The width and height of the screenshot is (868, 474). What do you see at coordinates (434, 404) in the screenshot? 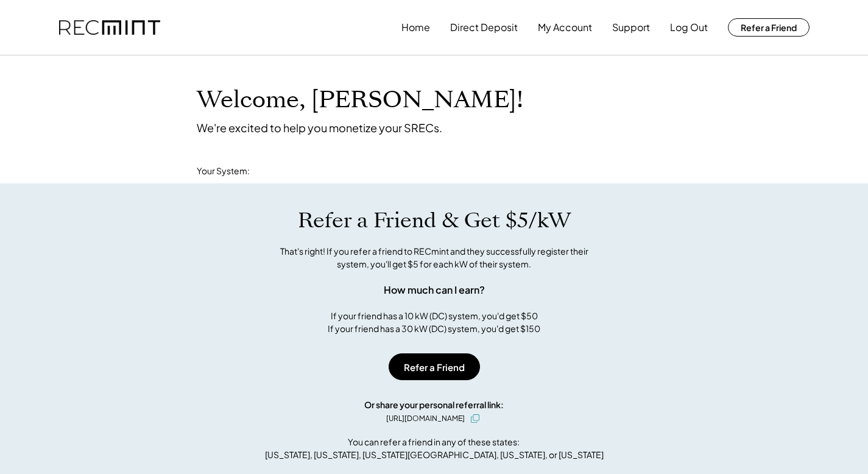
I see `div: Or share your personal referral link:` at bounding box center [434, 404].